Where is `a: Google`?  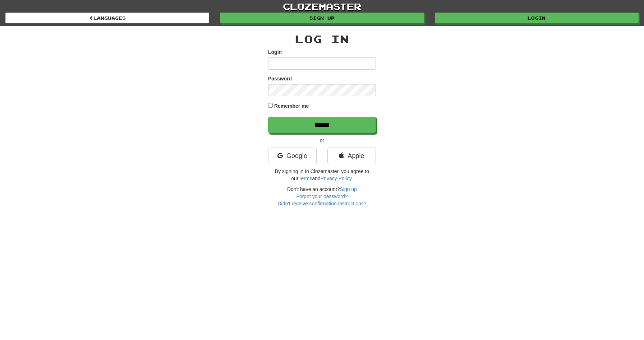
a: Google is located at coordinates (292, 156).